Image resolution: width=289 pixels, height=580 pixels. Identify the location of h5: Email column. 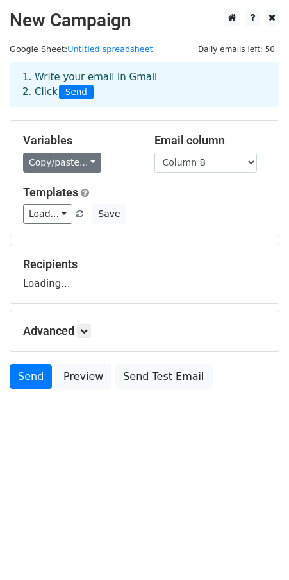
(210, 141).